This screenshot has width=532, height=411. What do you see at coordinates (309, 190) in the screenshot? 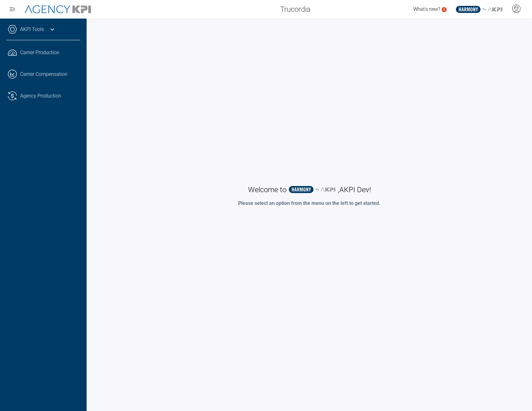
I see `h1: Welcome to , AKPI Dev !` at bounding box center [309, 190].